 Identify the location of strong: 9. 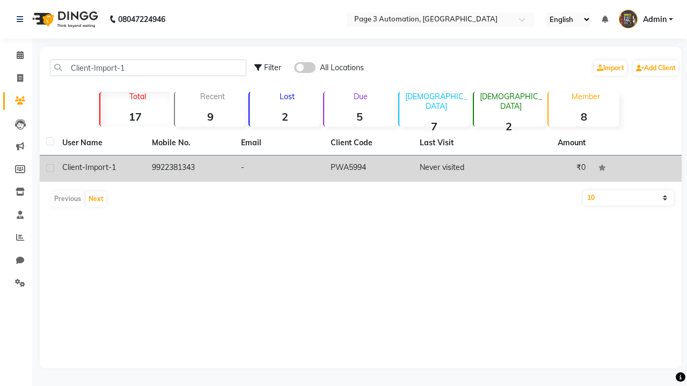
(210, 116).